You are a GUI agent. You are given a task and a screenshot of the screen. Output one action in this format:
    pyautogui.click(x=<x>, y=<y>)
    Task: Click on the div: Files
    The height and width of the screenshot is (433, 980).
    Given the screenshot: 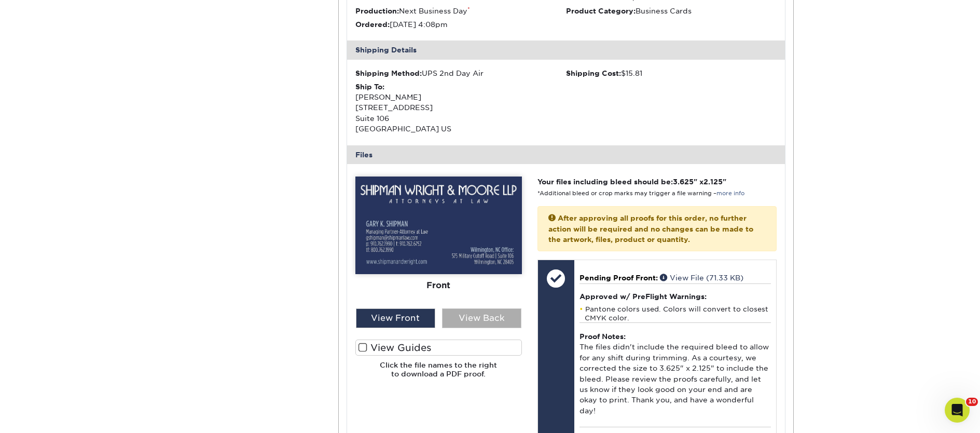 What is the action you would take?
    pyautogui.click(x=567, y=154)
    